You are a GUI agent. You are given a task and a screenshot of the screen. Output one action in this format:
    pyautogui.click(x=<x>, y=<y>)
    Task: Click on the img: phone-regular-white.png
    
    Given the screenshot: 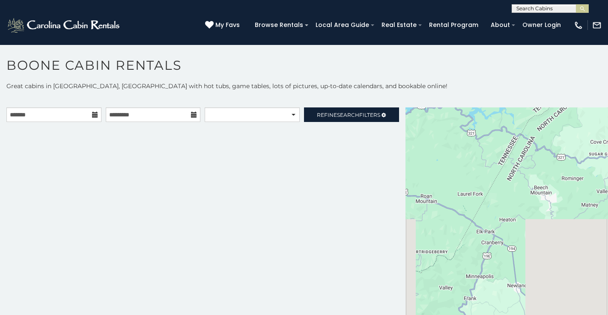 What is the action you would take?
    pyautogui.click(x=579, y=25)
    